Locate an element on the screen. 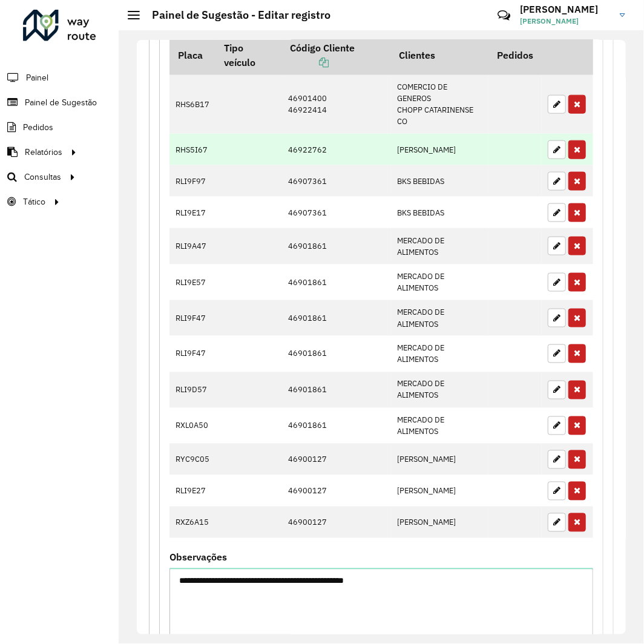 The width and height of the screenshot is (644, 644). td: RLI9E27 is located at coordinates (193, 491).